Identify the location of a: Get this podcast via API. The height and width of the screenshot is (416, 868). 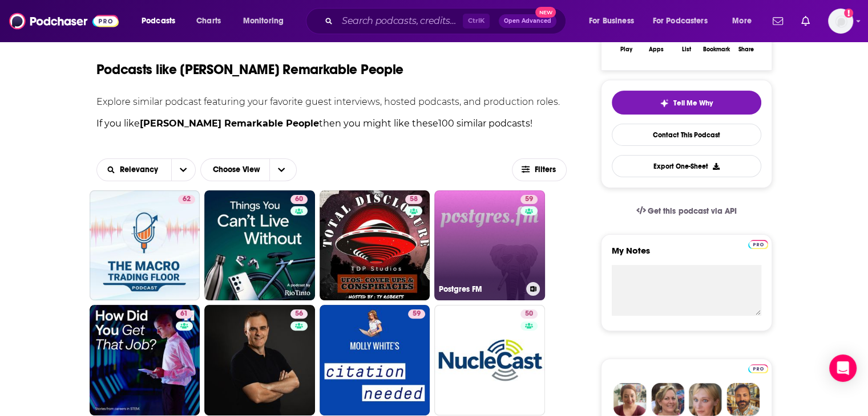
(687, 211).